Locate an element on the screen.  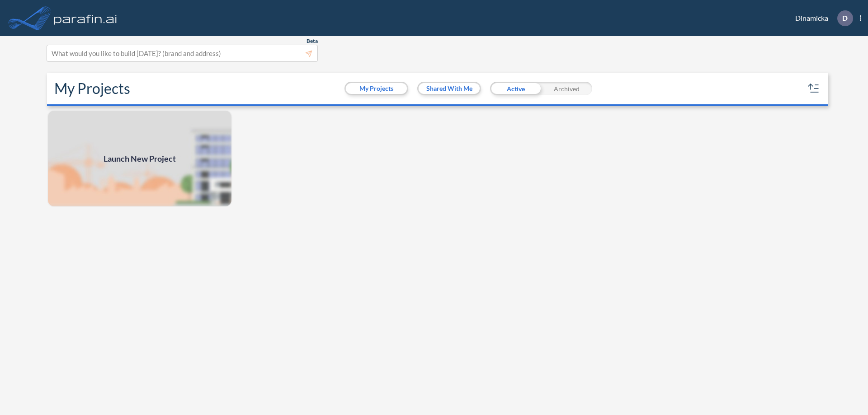
button: sort is located at coordinates (813, 89).